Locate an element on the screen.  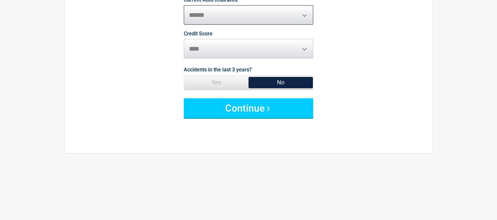
label: Credit Score is located at coordinates (198, 34).